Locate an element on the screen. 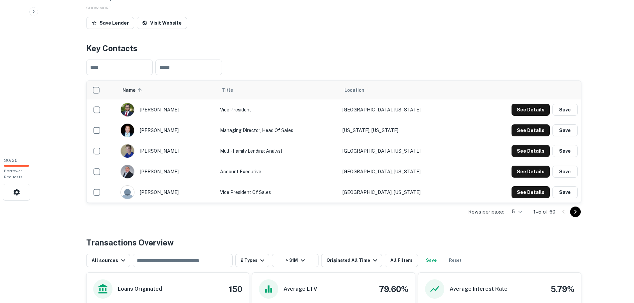 Image resolution: width=634 pixels, height=303 pixels. td: Vice President is located at coordinates (278, 110).